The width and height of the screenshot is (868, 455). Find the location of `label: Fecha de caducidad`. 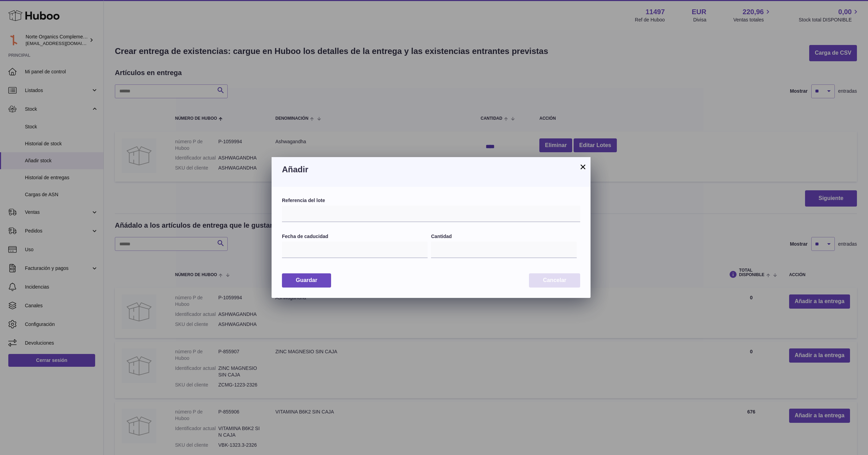

label: Fecha de caducidad is located at coordinates (355, 236).